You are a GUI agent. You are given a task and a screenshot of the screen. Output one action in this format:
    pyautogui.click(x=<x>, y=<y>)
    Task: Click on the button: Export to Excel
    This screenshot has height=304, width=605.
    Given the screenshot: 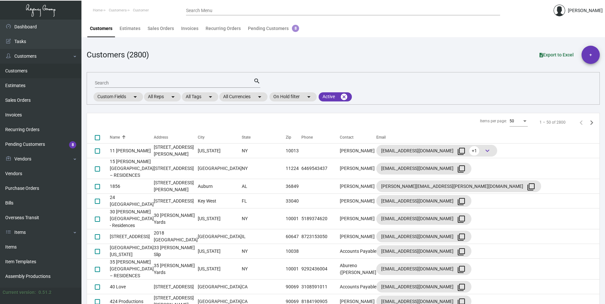 What is the action you would take?
    pyautogui.click(x=557, y=55)
    